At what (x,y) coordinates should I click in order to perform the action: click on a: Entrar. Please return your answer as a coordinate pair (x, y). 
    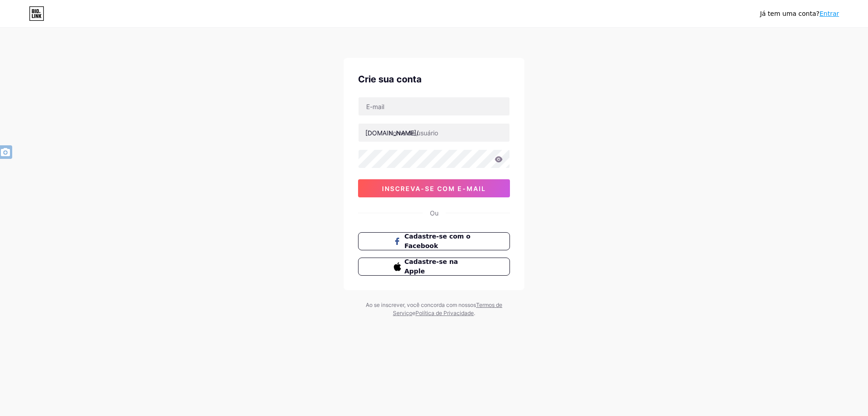
    Looking at the image, I should click on (829, 14).